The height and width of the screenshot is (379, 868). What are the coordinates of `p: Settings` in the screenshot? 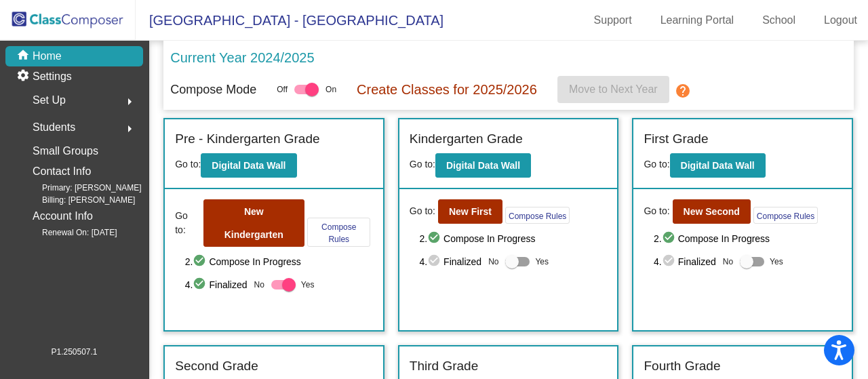 It's located at (52, 77).